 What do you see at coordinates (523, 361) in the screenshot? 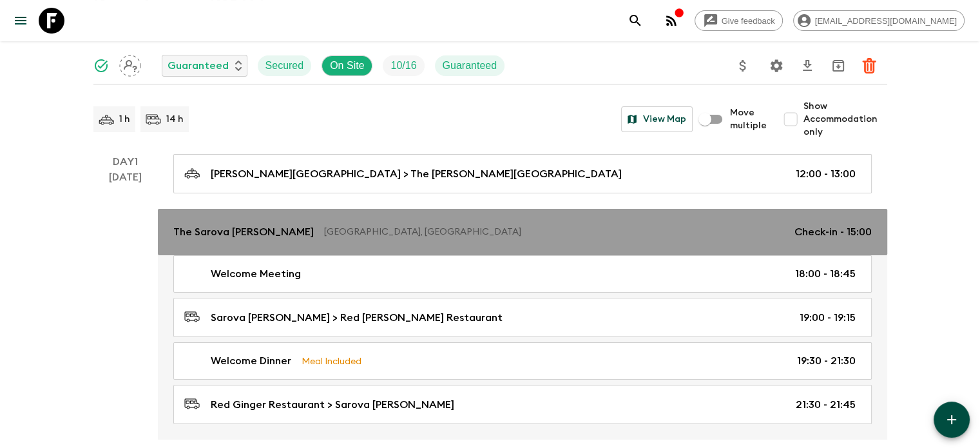
I see `a: Welcome DinnerMeal Included19:30 - 21:30` at bounding box center [523, 361].